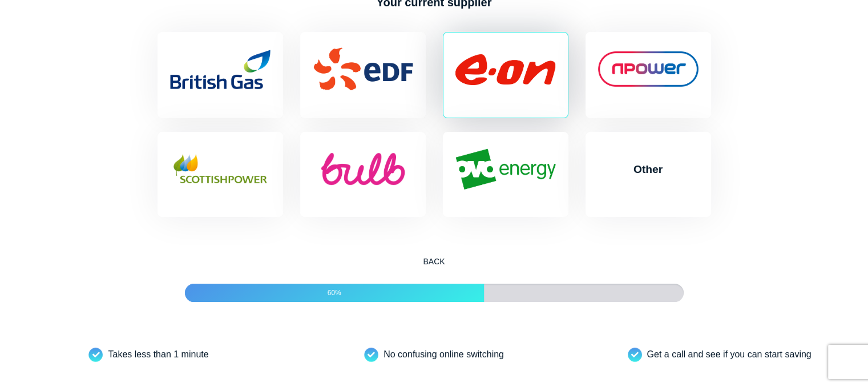 This screenshot has width=868, height=387. What do you see at coordinates (334, 293) in the screenshot?
I see `div: 60%` at bounding box center [334, 293].